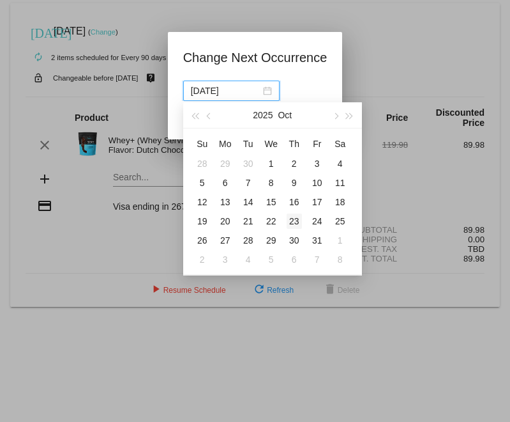 The width and height of the screenshot is (510, 422). What do you see at coordinates (255, 57) in the screenshot?
I see `h1: Change Next Occurrence` at bounding box center [255, 57].